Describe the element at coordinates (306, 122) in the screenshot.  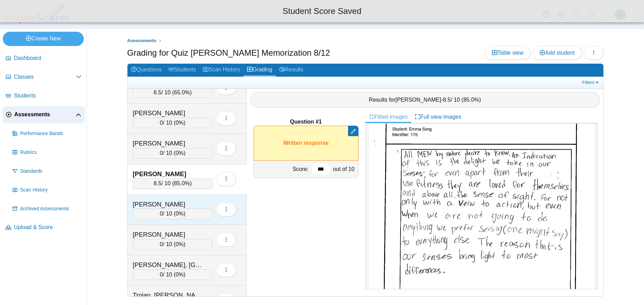
I see `b: Question #1` at that location.